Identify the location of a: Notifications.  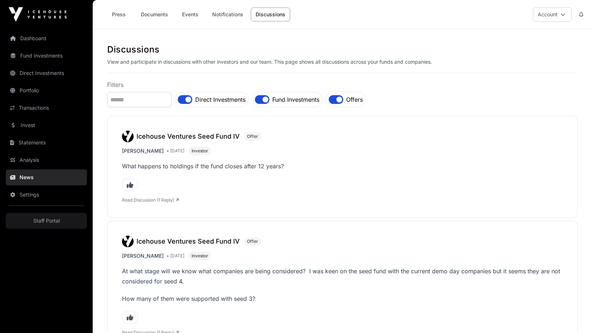
(228, 14).